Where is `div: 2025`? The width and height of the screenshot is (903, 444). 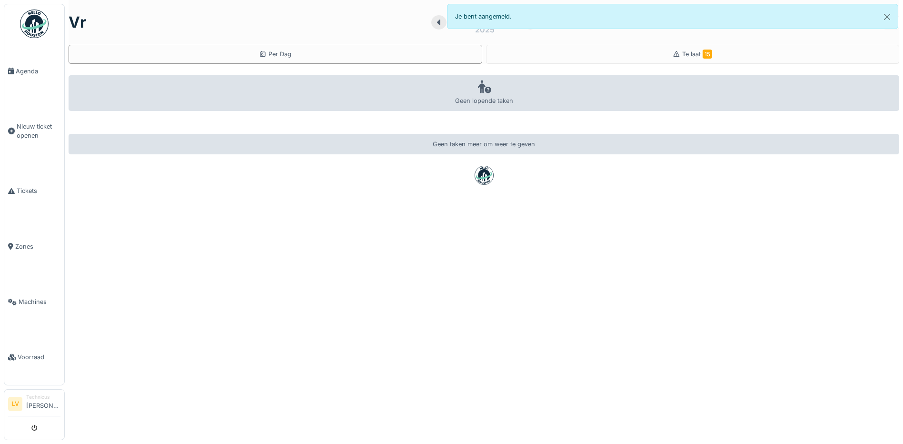
div: 2025 is located at coordinates (485, 30).